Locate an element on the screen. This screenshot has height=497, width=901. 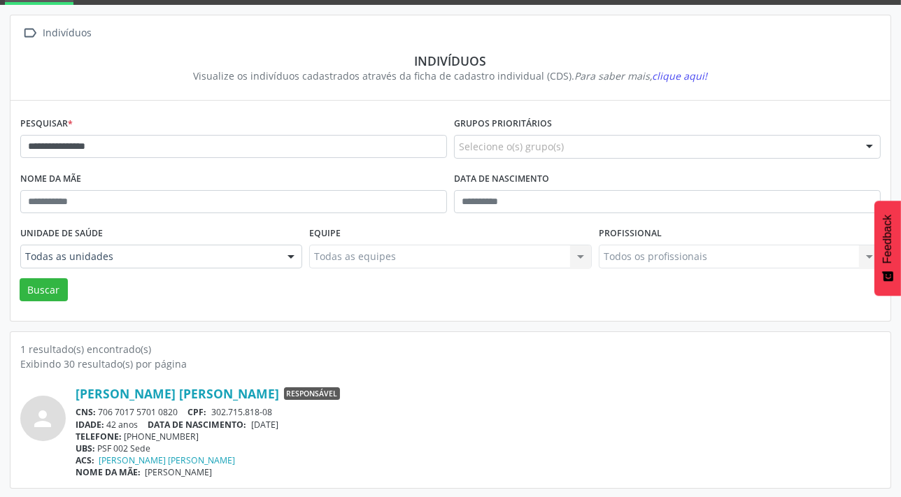
button: Feedback - Mostrar pesquisa is located at coordinates (888, 248).